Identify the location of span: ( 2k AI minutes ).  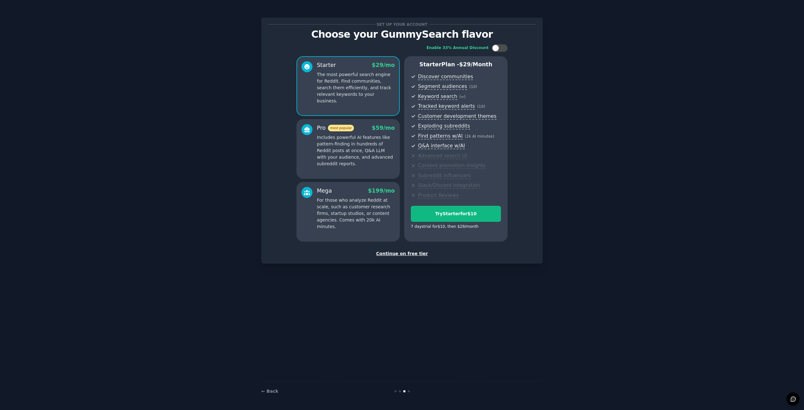
(480, 136).